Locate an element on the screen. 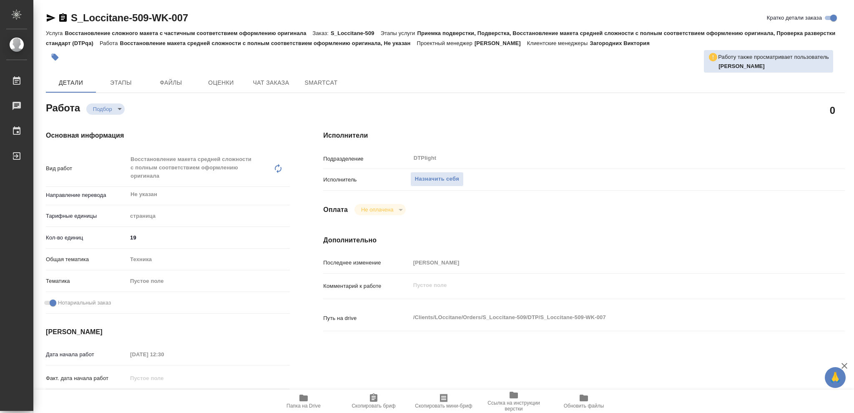 The height and width of the screenshot is (413, 854). button: Скопировать мини-бриф is located at coordinates (444, 401).